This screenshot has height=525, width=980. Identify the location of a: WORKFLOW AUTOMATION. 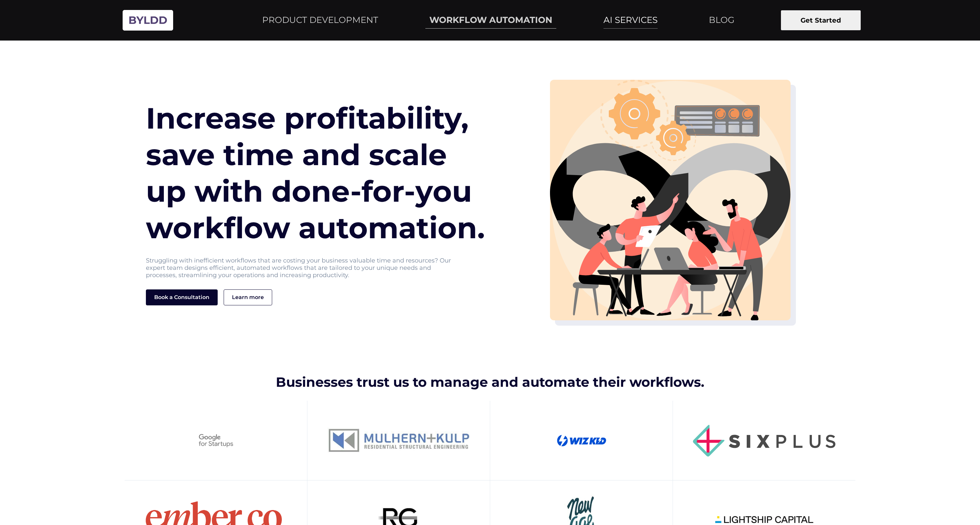
(491, 20).